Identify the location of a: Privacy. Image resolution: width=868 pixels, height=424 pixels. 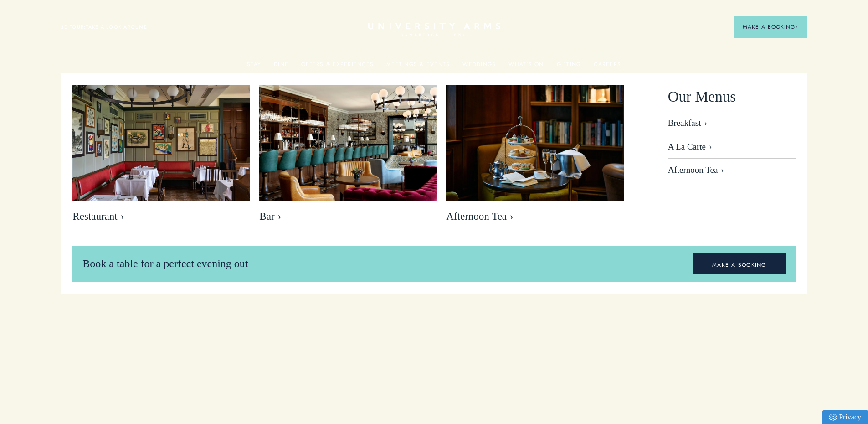
(845, 418).